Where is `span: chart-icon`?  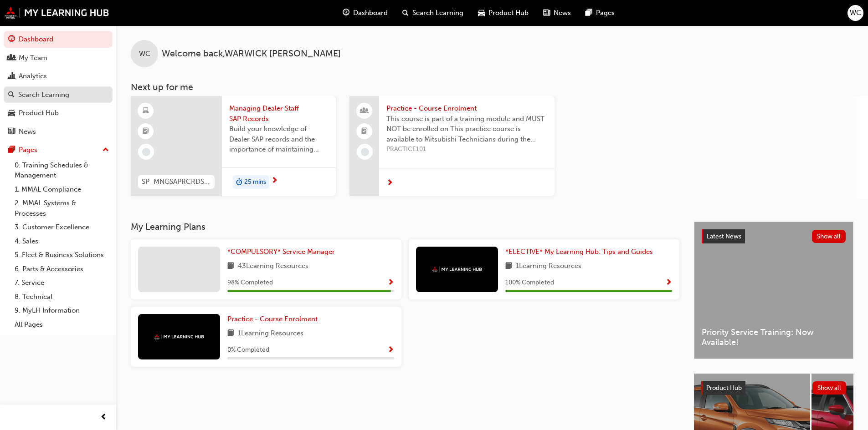
span: chart-icon is located at coordinates (12, 76).